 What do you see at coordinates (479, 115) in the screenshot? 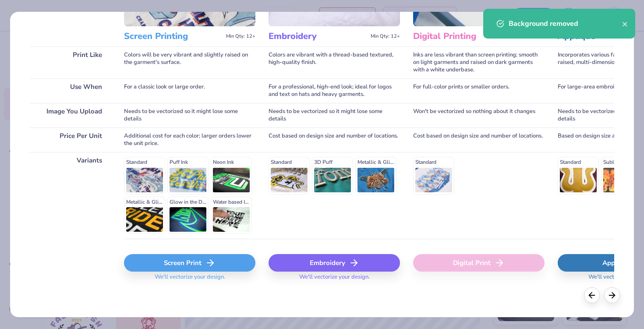
I see `div: Won't be vectorized so nothing about it changes` at bounding box center [479, 115].